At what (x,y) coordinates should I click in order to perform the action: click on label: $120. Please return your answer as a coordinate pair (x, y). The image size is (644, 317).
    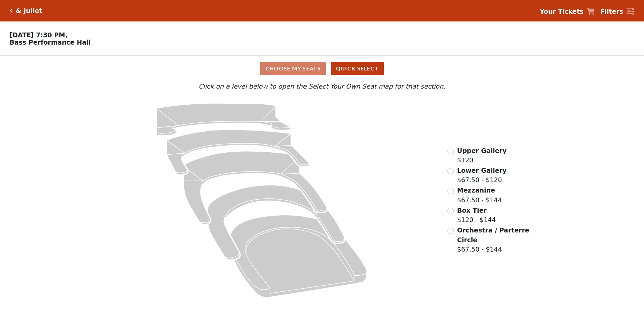
    Looking at the image, I should click on (482, 155).